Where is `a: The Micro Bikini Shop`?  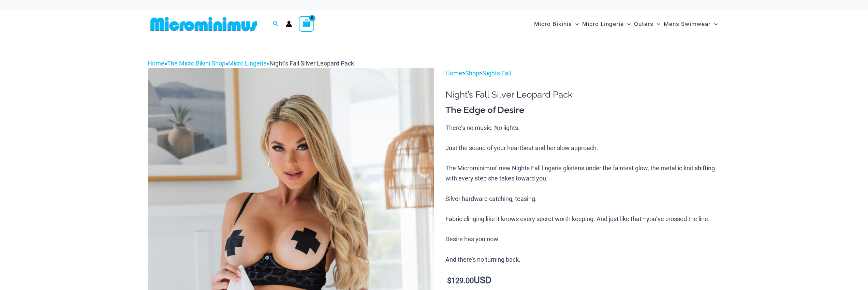 a: The Micro Bikini Shop is located at coordinates (196, 63).